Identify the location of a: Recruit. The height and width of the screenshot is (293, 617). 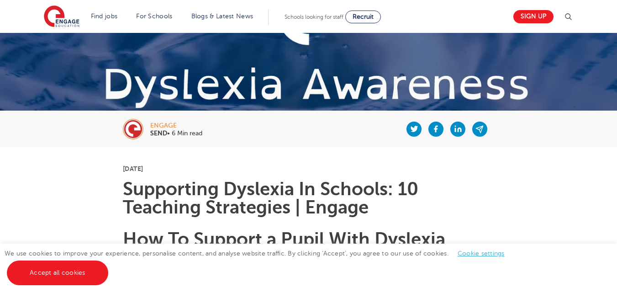
(363, 17).